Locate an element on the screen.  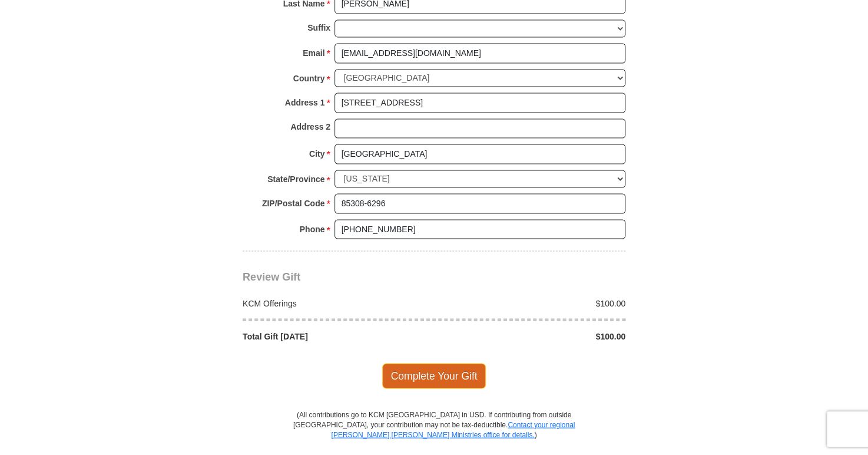
strong: Email is located at coordinates (313, 53).